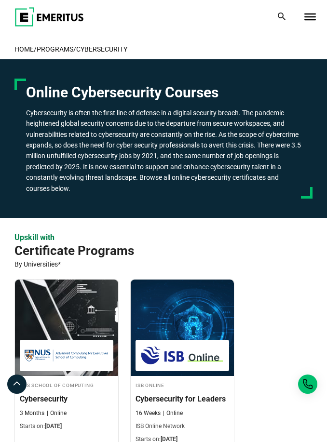 The height and width of the screenshot is (442, 327). Describe the element at coordinates (182, 355) in the screenshot. I see `img: ISB Online` at that location.